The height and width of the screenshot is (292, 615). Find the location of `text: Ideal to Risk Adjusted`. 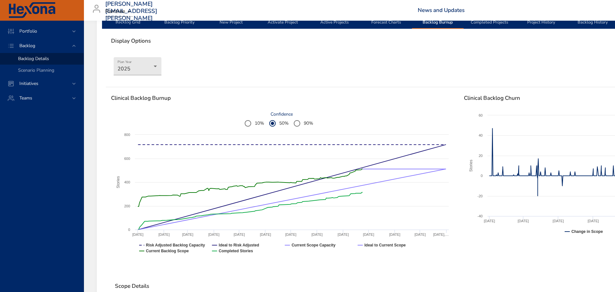

text: Ideal to Risk Adjusted is located at coordinates (239, 245).